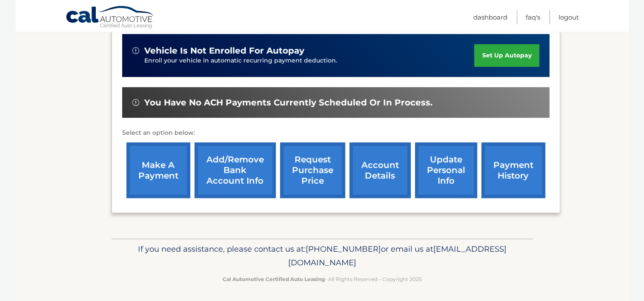  What do you see at coordinates (336, 133) in the screenshot?
I see `p: Select an option below:` at bounding box center [336, 133].